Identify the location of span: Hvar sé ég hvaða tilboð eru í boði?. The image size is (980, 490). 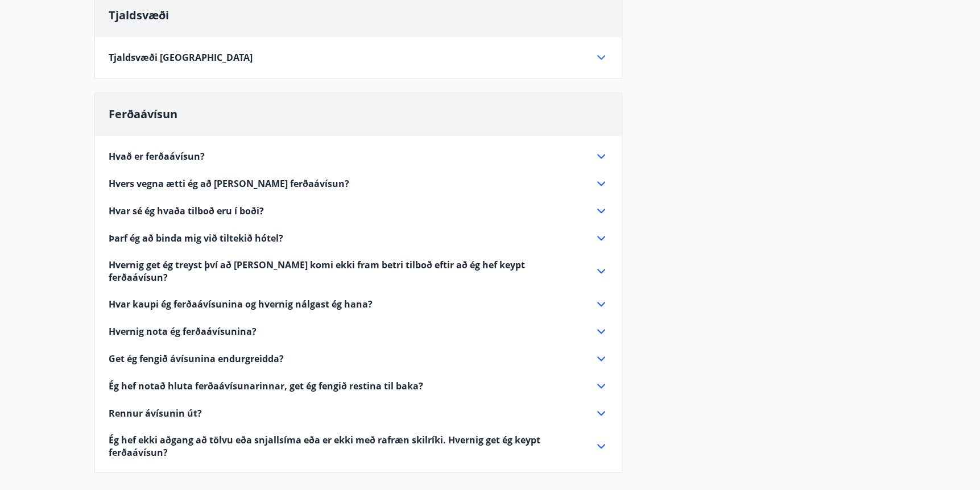
(186, 211).